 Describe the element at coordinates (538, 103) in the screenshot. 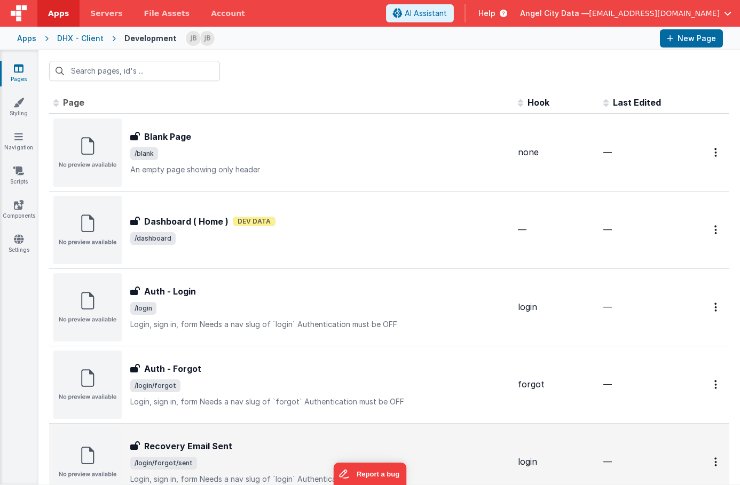

I see `span: Hook` at that location.